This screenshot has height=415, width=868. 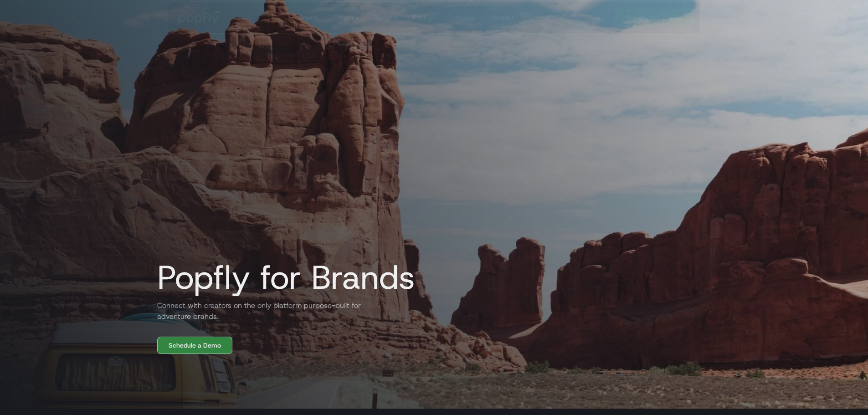 What do you see at coordinates (502, 17) in the screenshot?
I see `div: Contact` at bounding box center [502, 17].